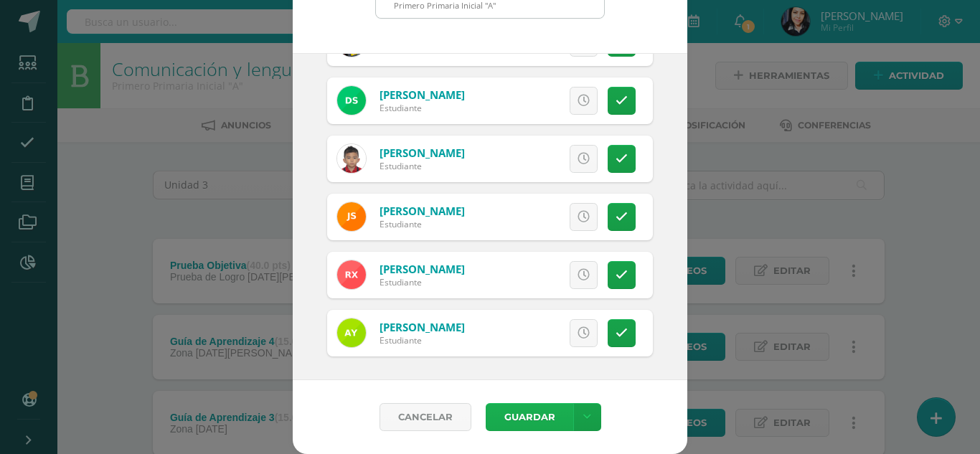 Image resolution: width=980 pixels, height=454 pixels. I want to click on img: 680d568b9e414a354443a7e0c829cfb6.png, so click(352, 159).